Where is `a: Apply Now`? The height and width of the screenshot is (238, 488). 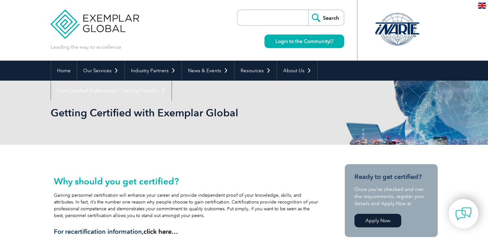 a: Apply Now is located at coordinates (377, 220).